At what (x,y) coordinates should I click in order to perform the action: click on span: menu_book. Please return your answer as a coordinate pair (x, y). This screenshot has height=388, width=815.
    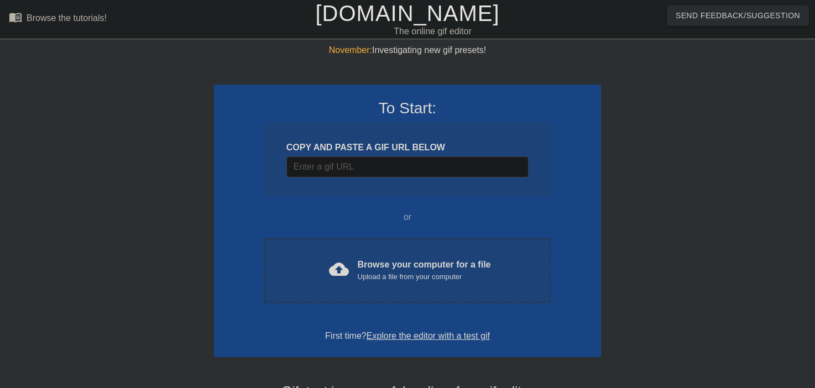
    Looking at the image, I should click on (15, 17).